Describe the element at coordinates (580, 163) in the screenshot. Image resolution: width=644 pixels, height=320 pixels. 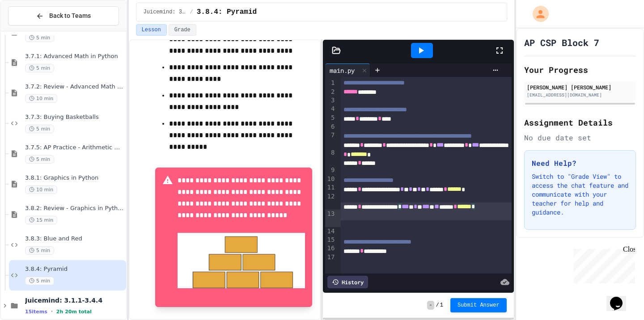
I see `h3: Need Help?` at that location.